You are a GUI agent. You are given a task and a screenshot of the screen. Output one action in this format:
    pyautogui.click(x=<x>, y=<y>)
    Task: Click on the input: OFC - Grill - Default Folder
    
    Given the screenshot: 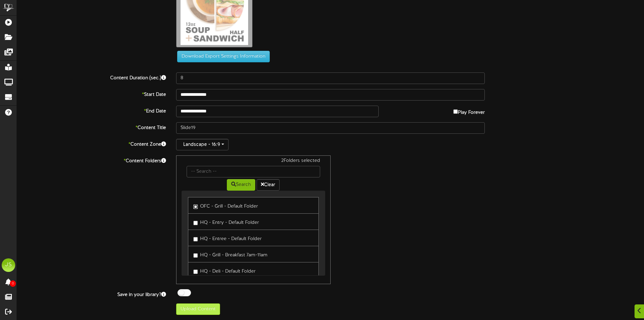 What is the action you would take?
    pyautogui.click(x=196, y=206)
    